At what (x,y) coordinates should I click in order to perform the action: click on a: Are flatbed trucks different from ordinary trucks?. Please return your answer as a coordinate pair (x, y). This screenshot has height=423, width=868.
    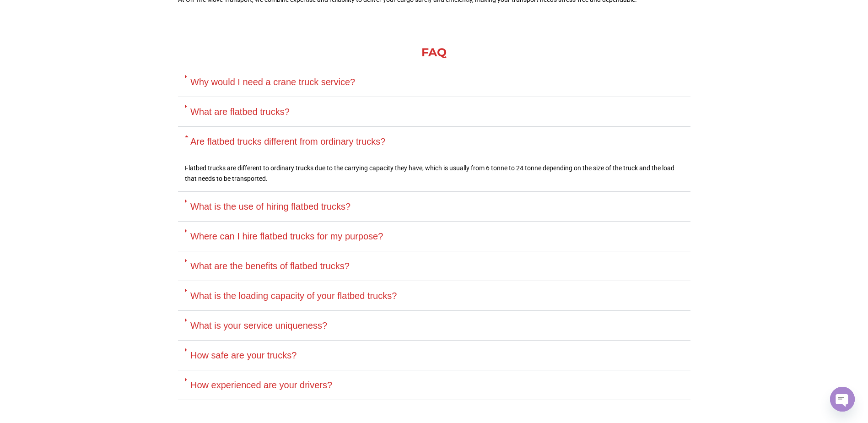
    Looking at the image, I should click on (288, 141).